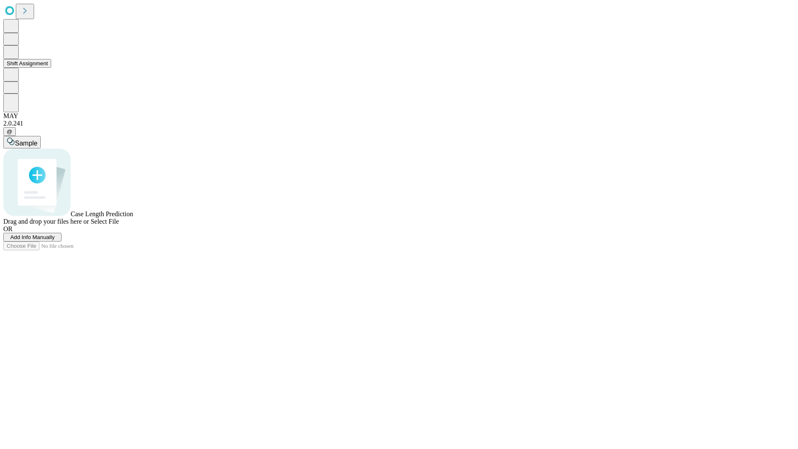  What do you see at coordinates (26, 143) in the screenshot?
I see `span: Sample` at bounding box center [26, 143].